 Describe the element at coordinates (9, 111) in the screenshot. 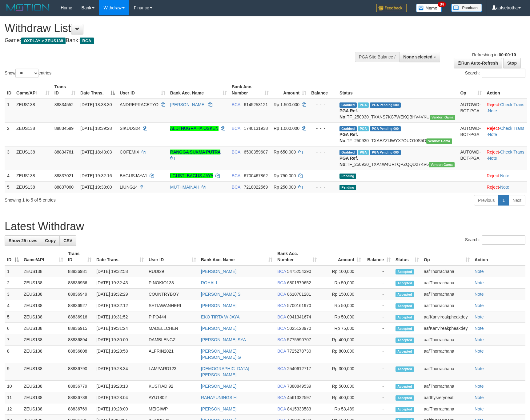

I see `td: 1` at that location.